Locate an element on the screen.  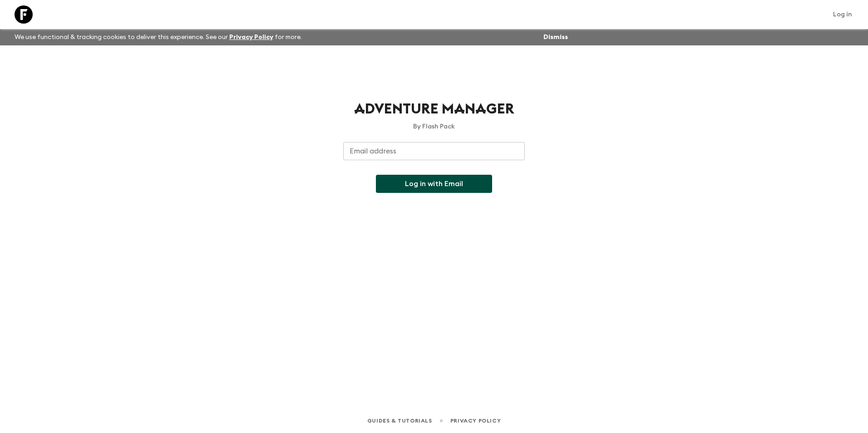
button: Dismiss is located at coordinates (556, 37).